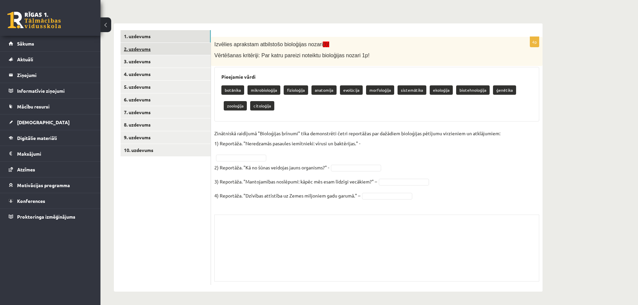 This screenshot has height=305, width=638. What do you see at coordinates (46, 217) in the screenshot?
I see `span: Proktoringa izmēģinājums` at bounding box center [46, 217].